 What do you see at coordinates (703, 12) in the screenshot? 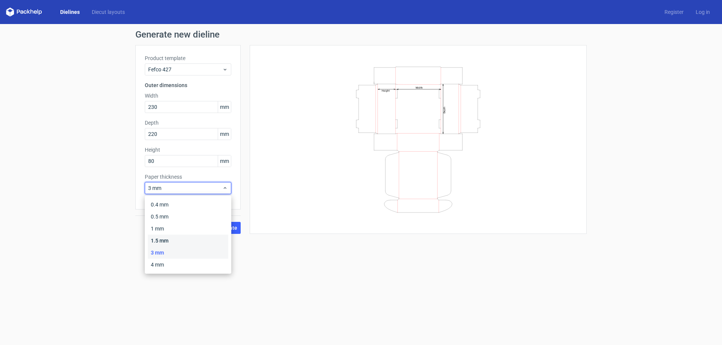
I see `a: Log in` at bounding box center [703, 12].